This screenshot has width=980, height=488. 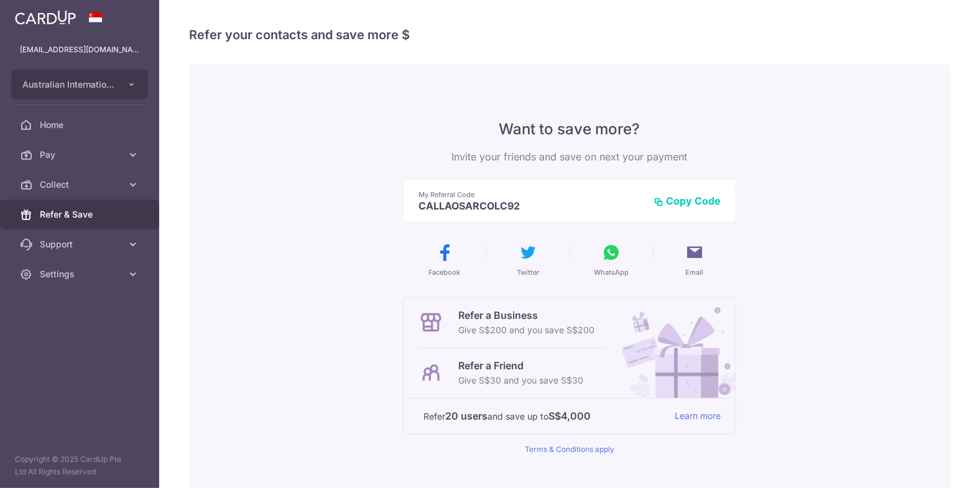 I want to click on p: Give S$30 and you save S$30, so click(x=521, y=381).